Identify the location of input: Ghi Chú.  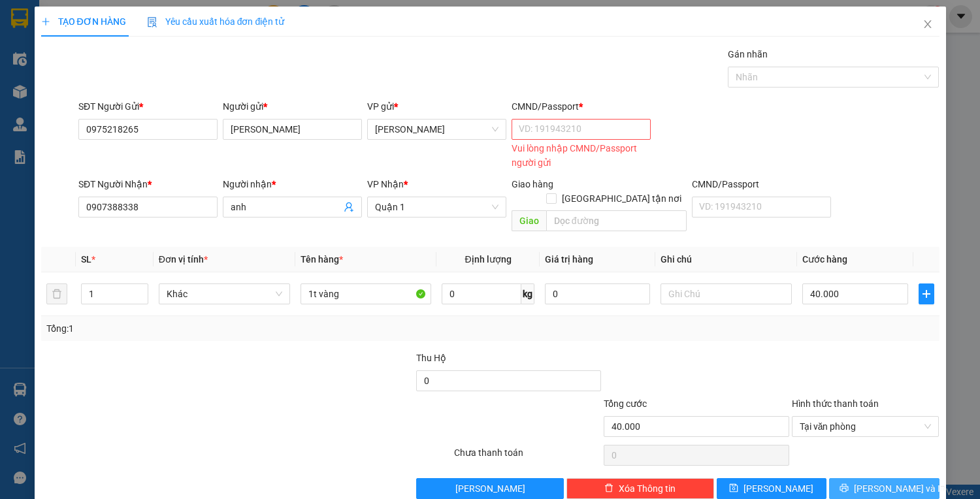
(725, 294).